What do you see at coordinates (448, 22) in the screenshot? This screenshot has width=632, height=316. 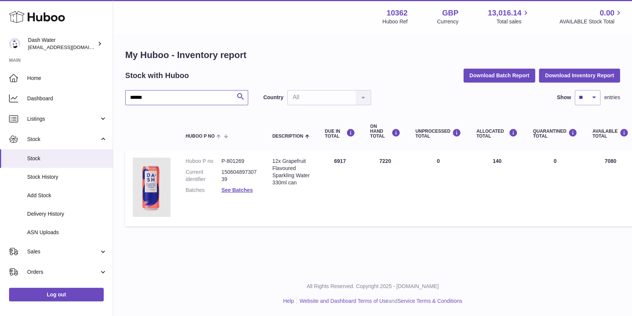 I see `div: Currency` at bounding box center [448, 22].